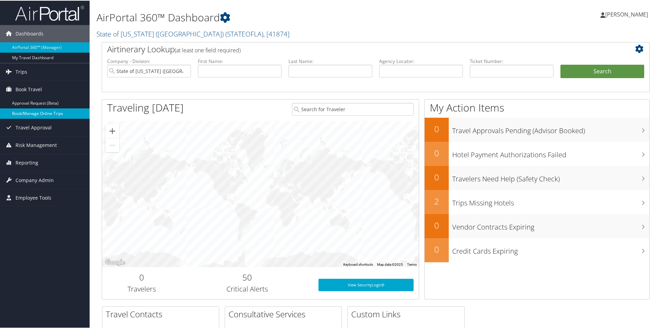  I want to click on h3: Trips Missing Hotels, so click(551, 201).